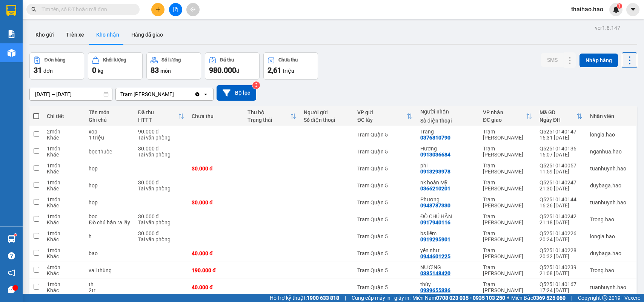 The height and width of the screenshot is (302, 644). Describe the element at coordinates (110, 290) in the screenshot. I see `div: 2tr` at that location.